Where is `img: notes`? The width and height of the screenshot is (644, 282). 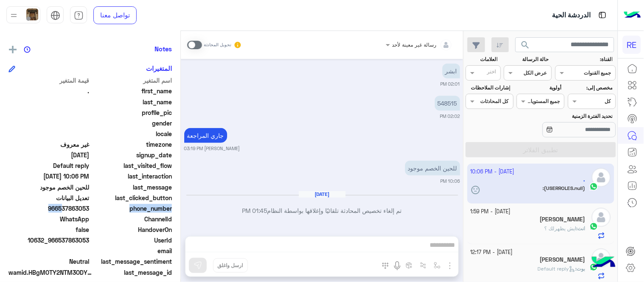
img: notes is located at coordinates (27, 50).